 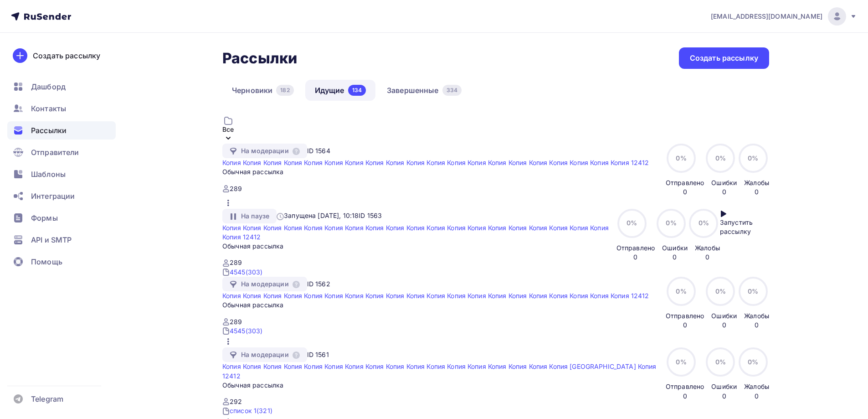 What do you see at coordinates (323, 284) in the screenshot?
I see `span: 1562` at bounding box center [323, 284].